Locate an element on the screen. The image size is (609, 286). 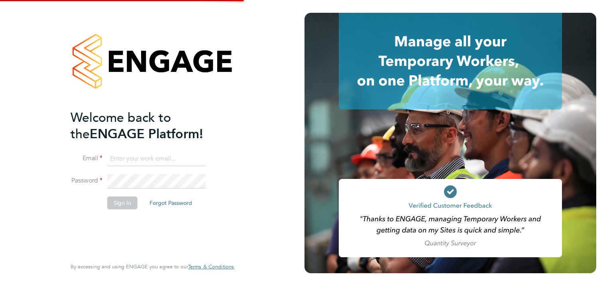
button: Sign In is located at coordinates (122, 203).